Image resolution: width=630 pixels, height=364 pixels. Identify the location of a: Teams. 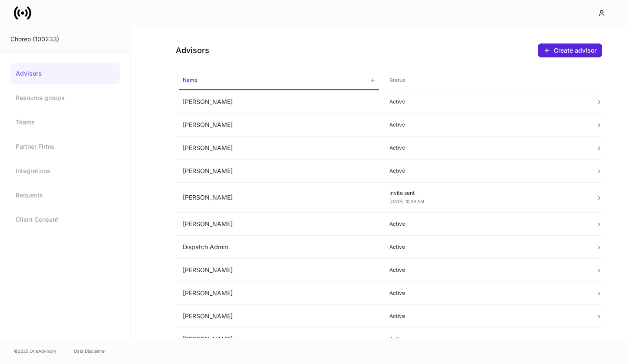
(65, 122).